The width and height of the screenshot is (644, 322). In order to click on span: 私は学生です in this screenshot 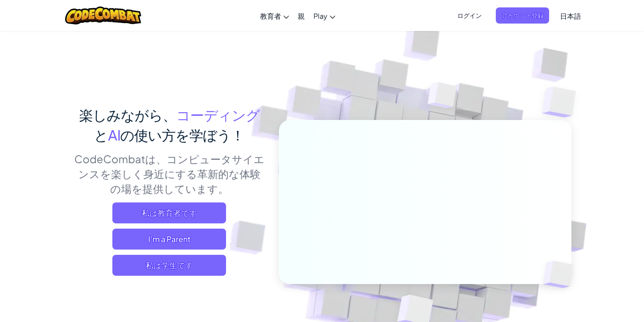, I will do `click(169, 266)`.